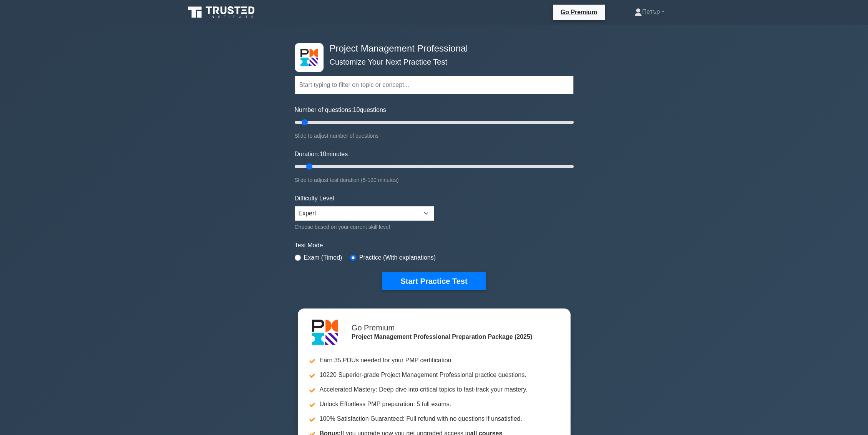  Describe the element at coordinates (398, 258) in the screenshot. I see `label: Practice (With explanations)` at that location.